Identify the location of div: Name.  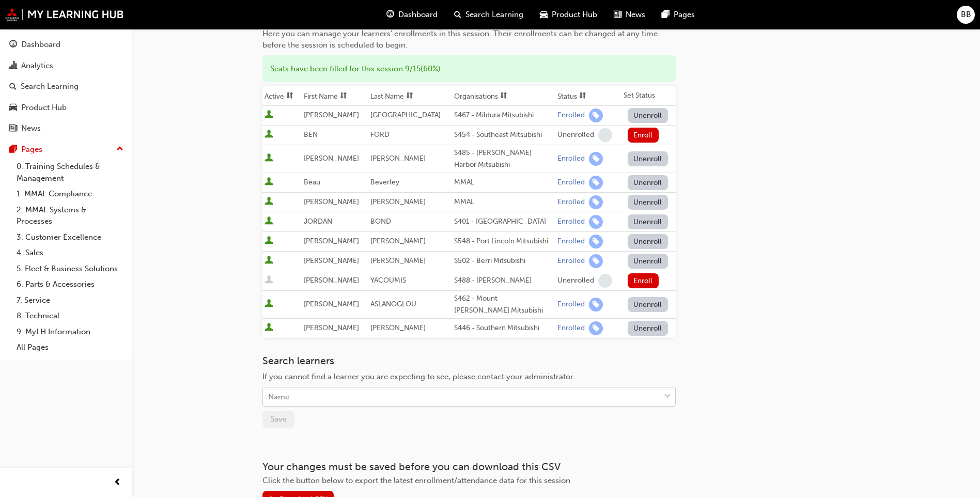
(278, 397).